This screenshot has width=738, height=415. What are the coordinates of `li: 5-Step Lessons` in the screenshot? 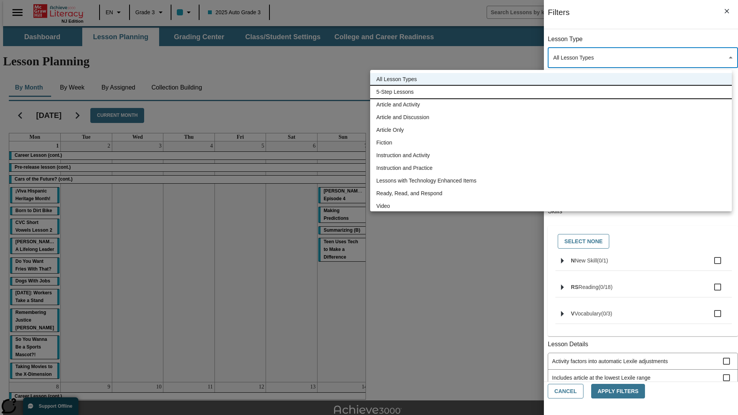 It's located at (551, 92).